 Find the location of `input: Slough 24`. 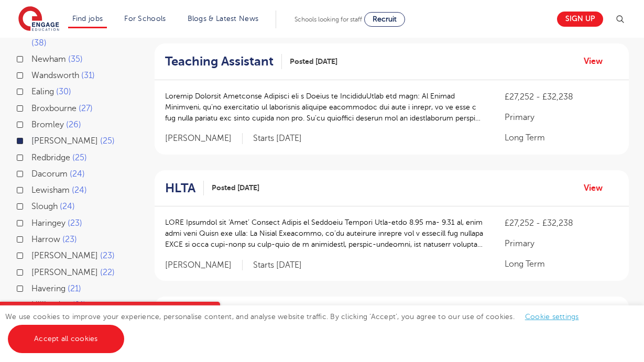

input: Slough 24 is located at coordinates (35, 205).